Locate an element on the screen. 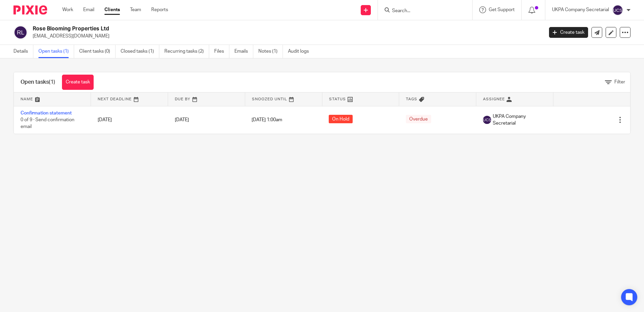 Image resolution: width=644 pixels, height=312 pixels. span: Filter is located at coordinates (620, 82).